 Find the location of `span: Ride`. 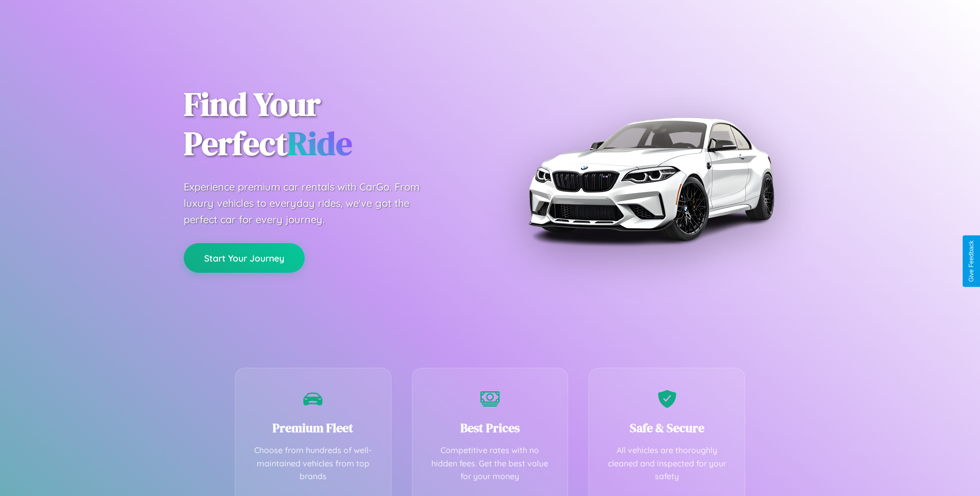

span: Ride is located at coordinates (320, 143).